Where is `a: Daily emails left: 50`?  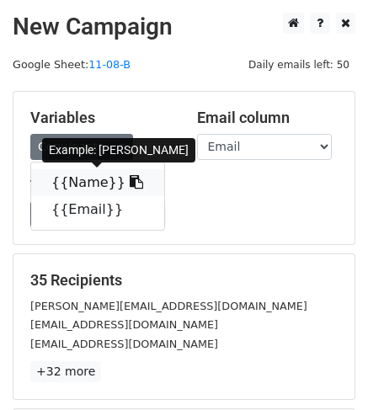 a: Daily emails left: 50 is located at coordinates (299, 64).